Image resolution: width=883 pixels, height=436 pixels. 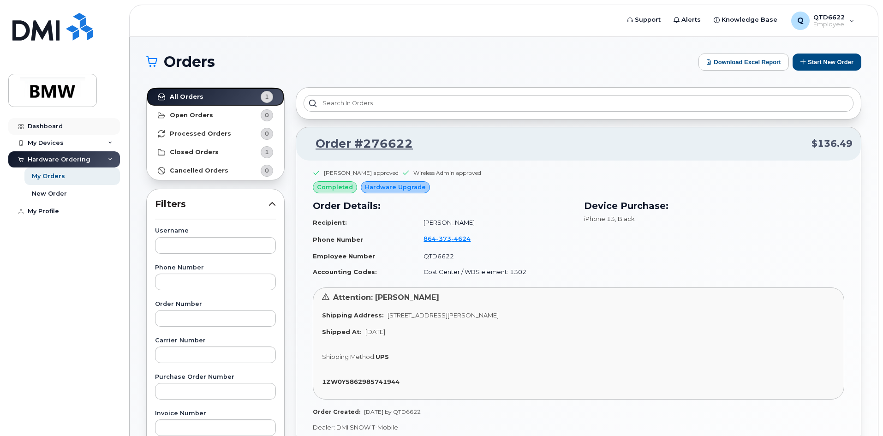 What do you see at coordinates (744, 62) in the screenshot?
I see `button: Download Excel Report` at bounding box center [744, 62].